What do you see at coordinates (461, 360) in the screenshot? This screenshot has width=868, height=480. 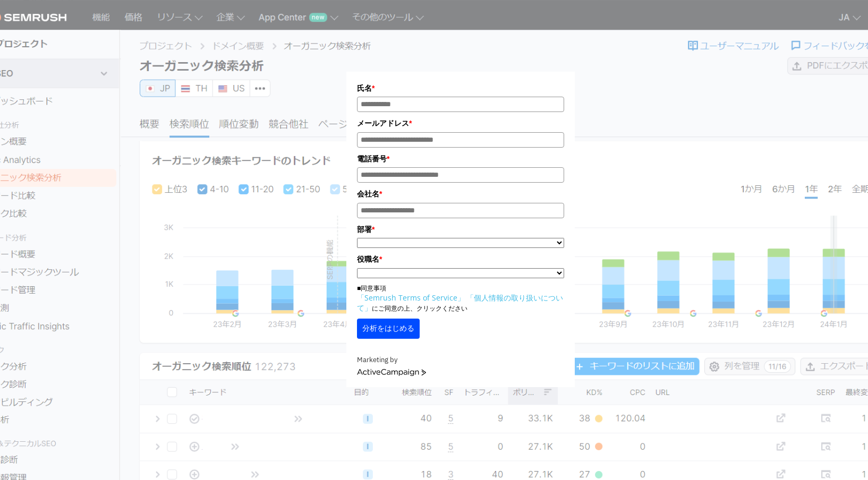 I see `div: Marketing by` at bounding box center [461, 360].